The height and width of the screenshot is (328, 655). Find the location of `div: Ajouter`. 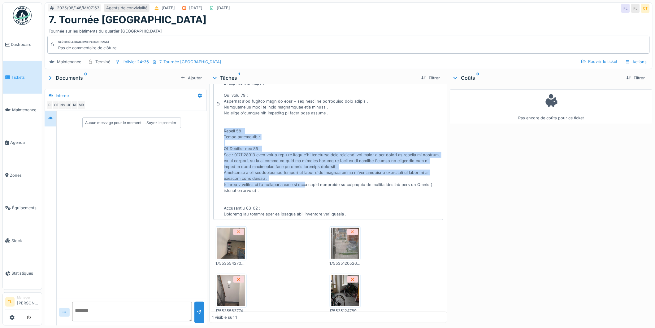

div: Ajouter is located at coordinates (191, 78).